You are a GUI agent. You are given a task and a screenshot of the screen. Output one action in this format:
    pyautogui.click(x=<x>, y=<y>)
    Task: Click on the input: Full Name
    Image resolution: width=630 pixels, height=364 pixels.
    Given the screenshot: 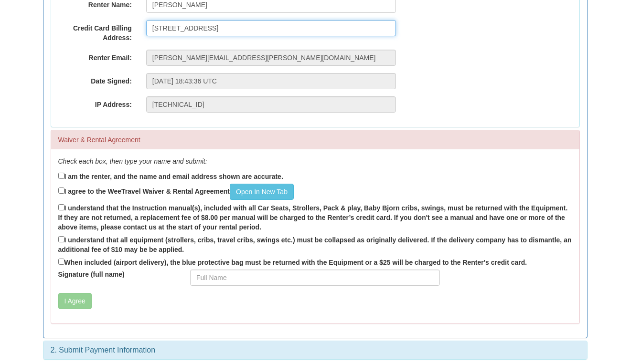 What is the action you would take?
    pyautogui.click(x=315, y=278)
    